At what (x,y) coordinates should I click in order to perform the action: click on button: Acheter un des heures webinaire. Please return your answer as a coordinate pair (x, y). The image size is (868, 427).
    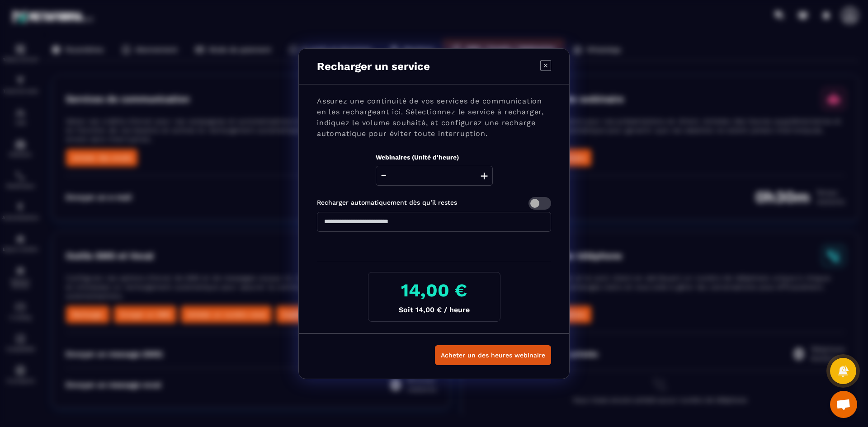
    Looking at the image, I should click on (493, 356).